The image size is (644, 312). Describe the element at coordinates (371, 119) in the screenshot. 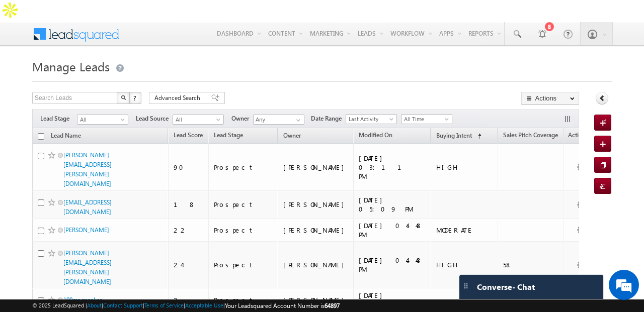

I see `a: Last Activity` at that location.